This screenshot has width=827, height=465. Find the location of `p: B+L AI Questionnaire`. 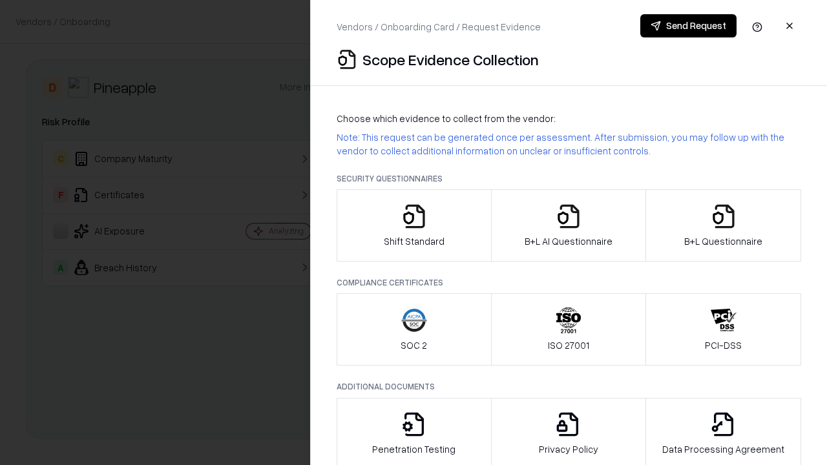

p: B+L AI Questionnaire is located at coordinates (569, 241).